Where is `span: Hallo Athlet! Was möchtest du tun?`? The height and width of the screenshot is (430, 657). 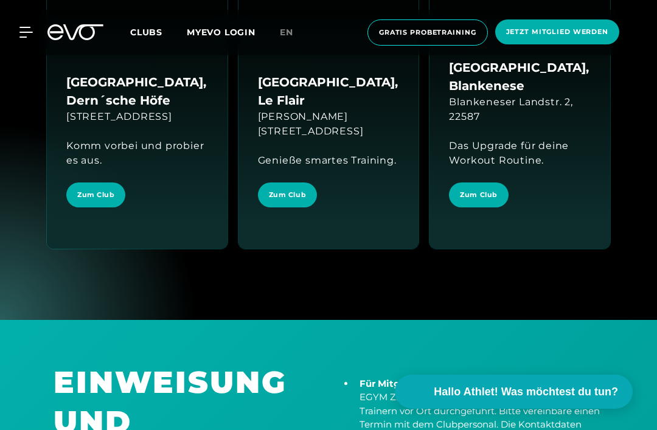 span: Hallo Athlet! Was möchtest du tun? is located at coordinates (525, 392).